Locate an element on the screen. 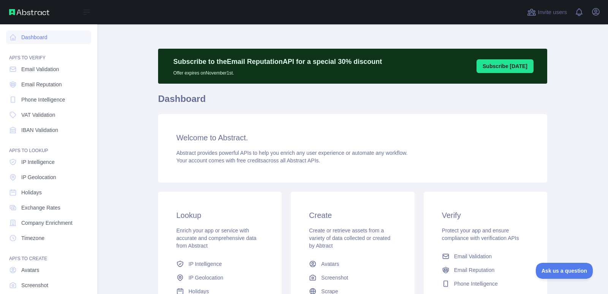  a: Exchange Rates is located at coordinates (49, 208).